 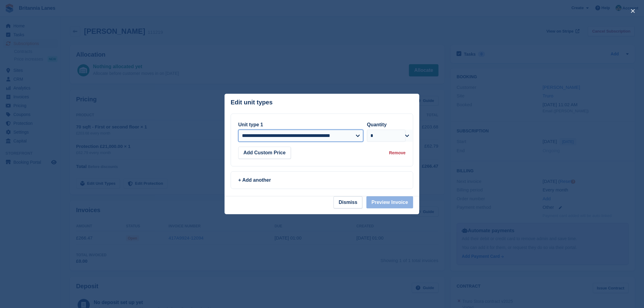 What do you see at coordinates (322, 180) in the screenshot?
I see `div: + Add another` at bounding box center [322, 180].